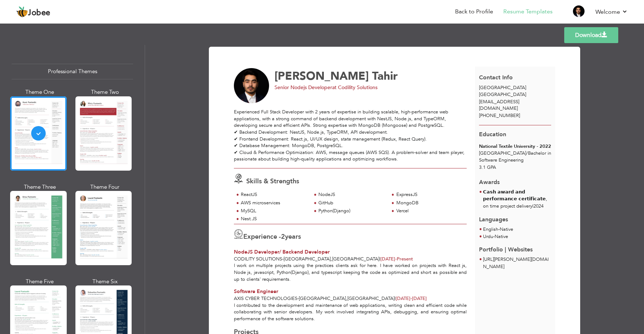  What do you see at coordinates (488, 237) in the screenshot?
I see `span: Urdu` at bounding box center [488, 237].